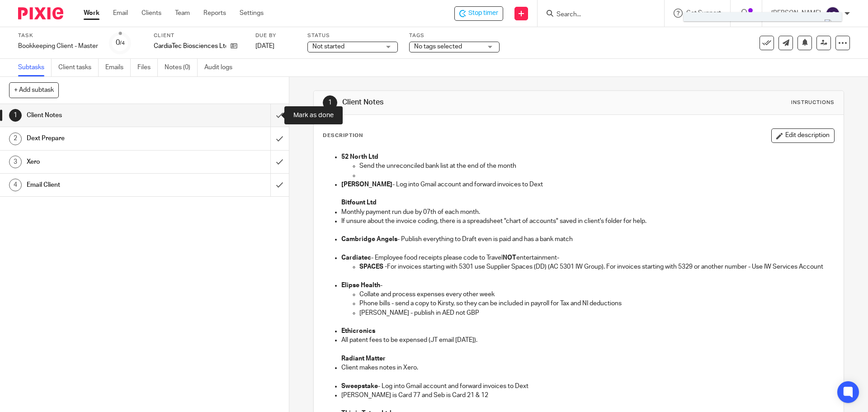 Image resolution: width=868 pixels, height=412 pixels. I want to click on span: Stop timer, so click(483, 13).